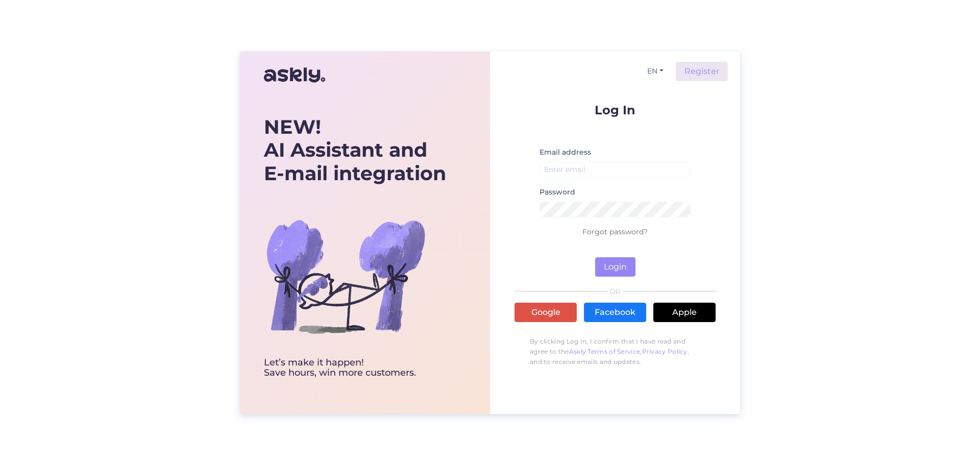 The height and width of the screenshot is (465, 980). What do you see at coordinates (605, 351) in the screenshot?
I see `a: Askly Terms of Service` at bounding box center [605, 351].